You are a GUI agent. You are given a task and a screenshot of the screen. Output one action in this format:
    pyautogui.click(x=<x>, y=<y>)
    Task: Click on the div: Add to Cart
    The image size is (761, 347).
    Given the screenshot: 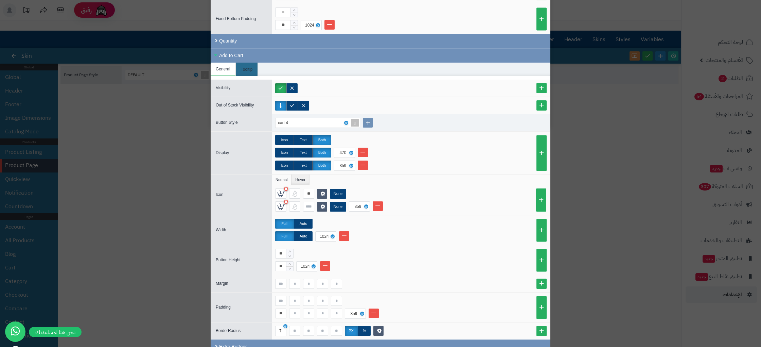 What is the action you would take?
    pyautogui.click(x=381, y=55)
    